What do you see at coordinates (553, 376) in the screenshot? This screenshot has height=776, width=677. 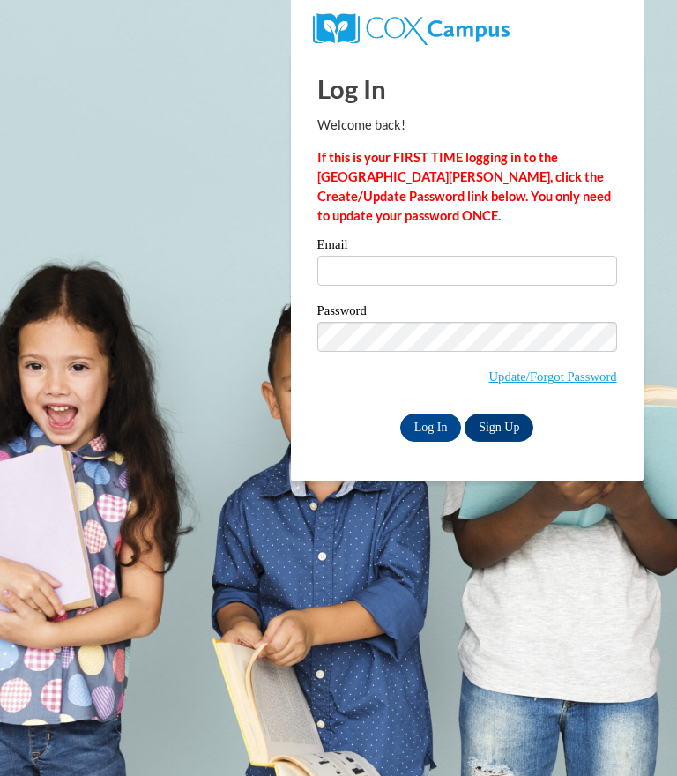 I see `a: Update/Forgot Password` at bounding box center [553, 376].